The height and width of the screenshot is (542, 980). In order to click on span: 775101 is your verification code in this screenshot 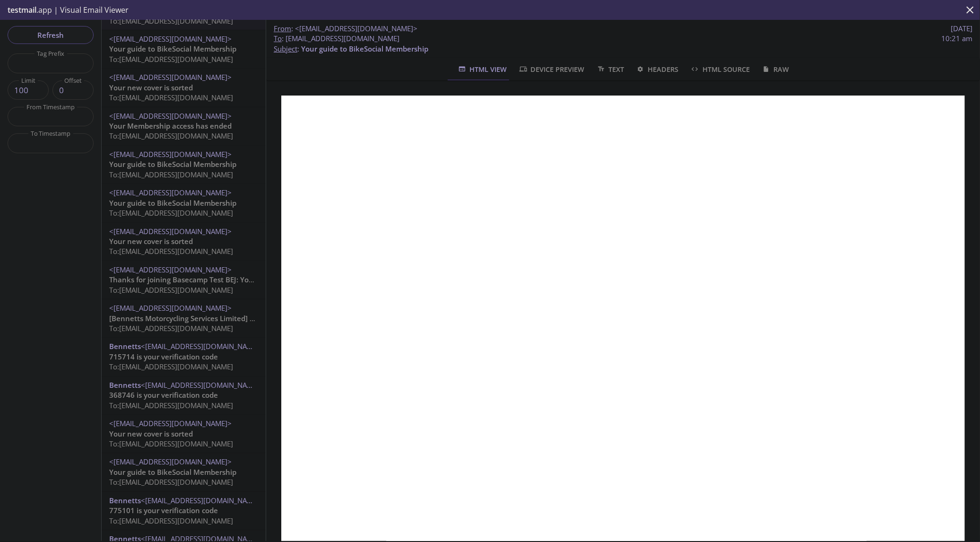, I will do `click(163, 511)`.